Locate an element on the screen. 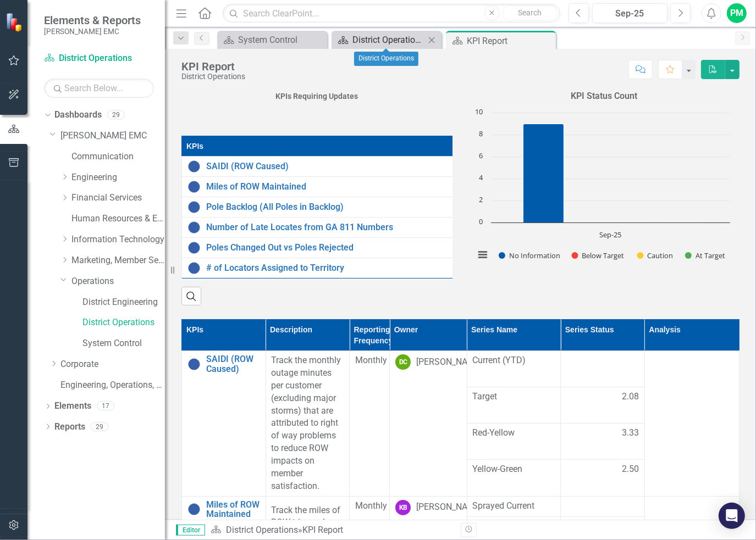 The width and height of the screenshot is (756, 540). a: Poles Changed Out vs Poles Rejected is located at coordinates (331, 248).